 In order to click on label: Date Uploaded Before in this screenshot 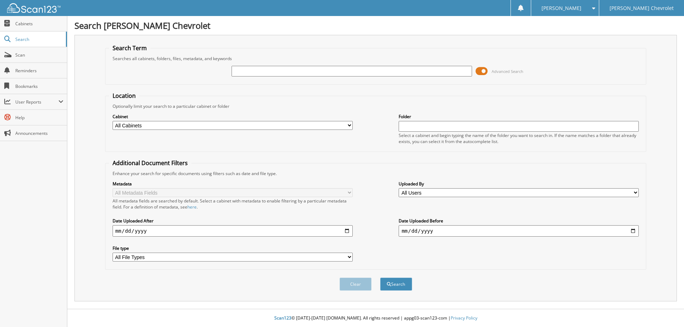, I will do `click(518, 221)`.